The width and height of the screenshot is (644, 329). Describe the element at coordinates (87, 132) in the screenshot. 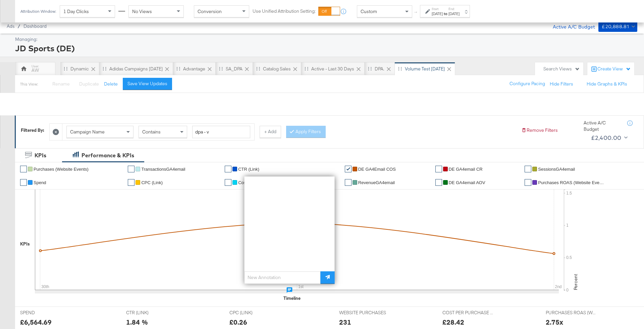

I see `span: Campaign Name` at that location.